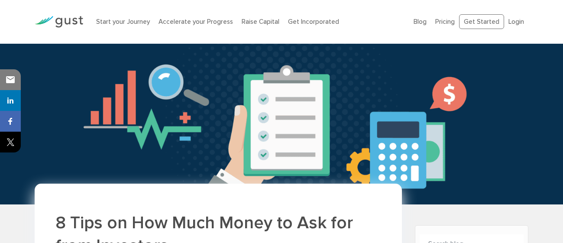  I want to click on a: Pricing, so click(445, 22).